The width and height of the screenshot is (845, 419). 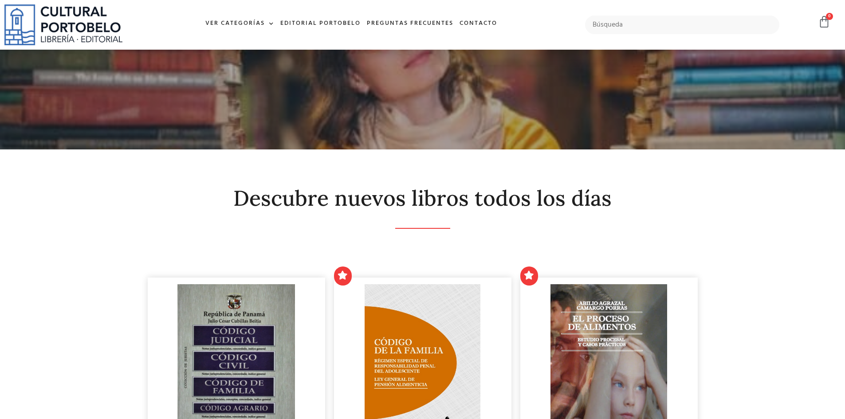 What do you see at coordinates (240, 24) in the screenshot?
I see `a: Ver Categorías` at bounding box center [240, 24].